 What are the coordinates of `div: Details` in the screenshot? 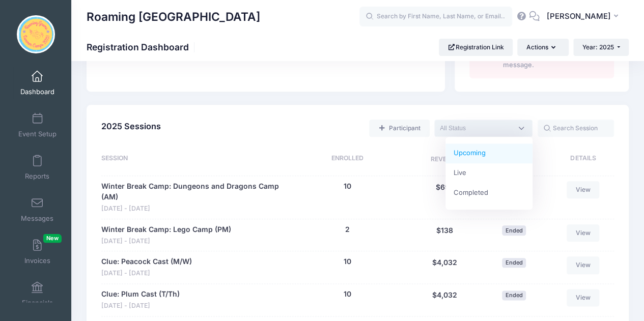 It's located at (581, 160).